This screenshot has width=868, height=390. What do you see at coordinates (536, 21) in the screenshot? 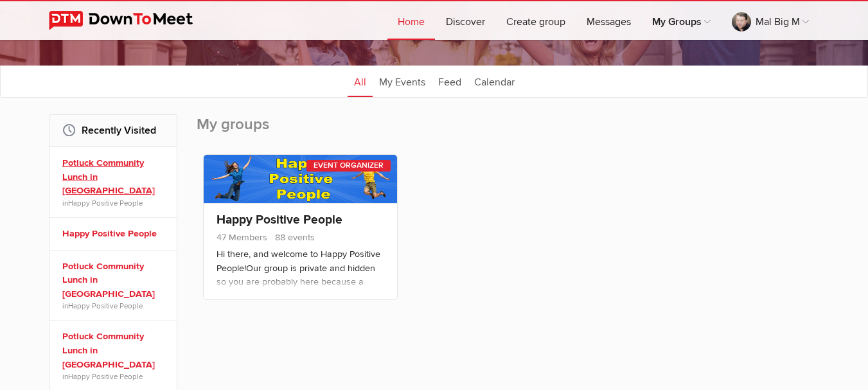
I see `a: Create group` at bounding box center [536, 21].